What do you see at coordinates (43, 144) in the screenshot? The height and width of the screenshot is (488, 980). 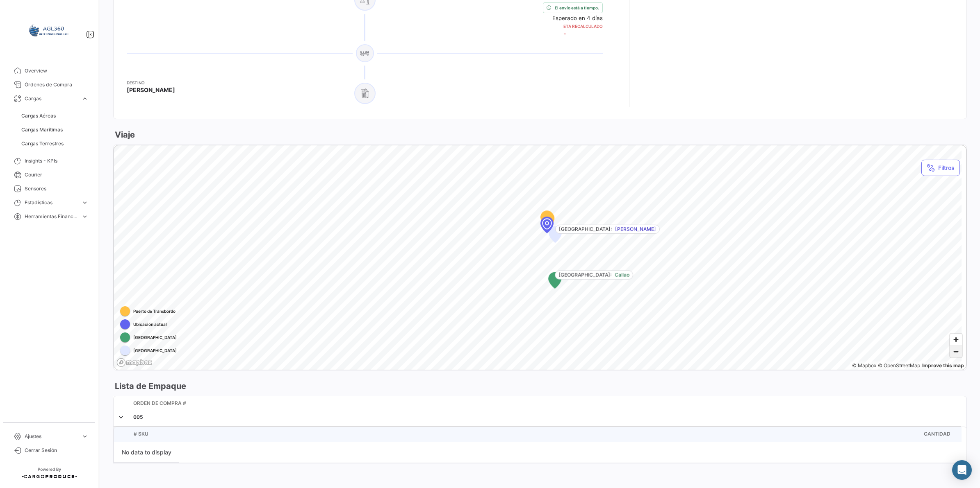 I see `span: Cargas Terrestres` at bounding box center [43, 144].